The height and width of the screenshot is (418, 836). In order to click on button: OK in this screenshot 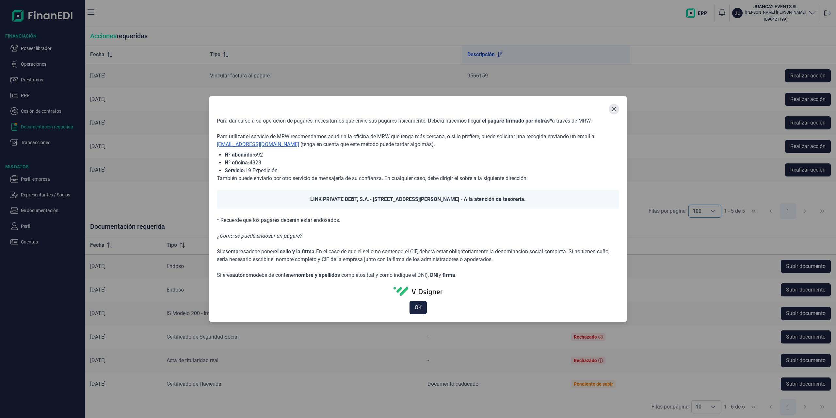, I will do `click(418, 307)`.